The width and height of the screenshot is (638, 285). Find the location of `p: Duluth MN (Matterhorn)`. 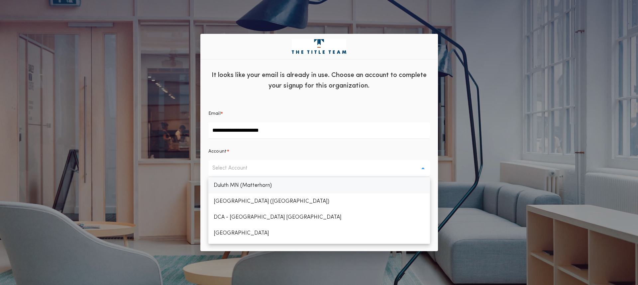

p: Duluth MN (Matterhorn) is located at coordinates (319, 186).